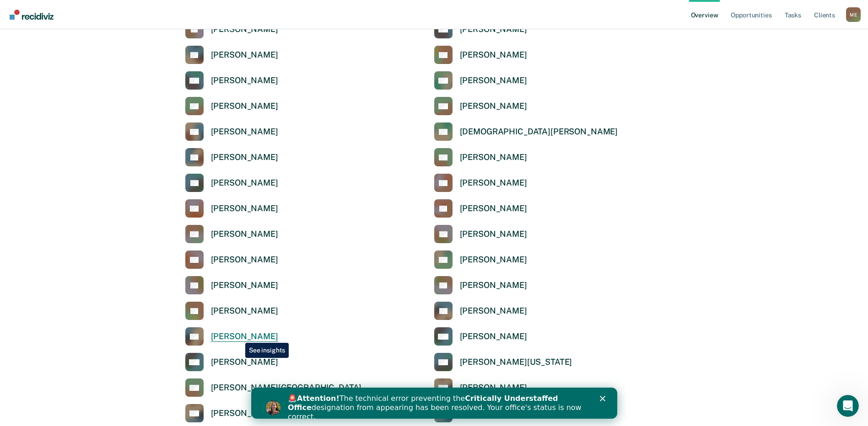 The height and width of the screenshot is (426, 868). I want to click on div: M E, so click(853, 14).